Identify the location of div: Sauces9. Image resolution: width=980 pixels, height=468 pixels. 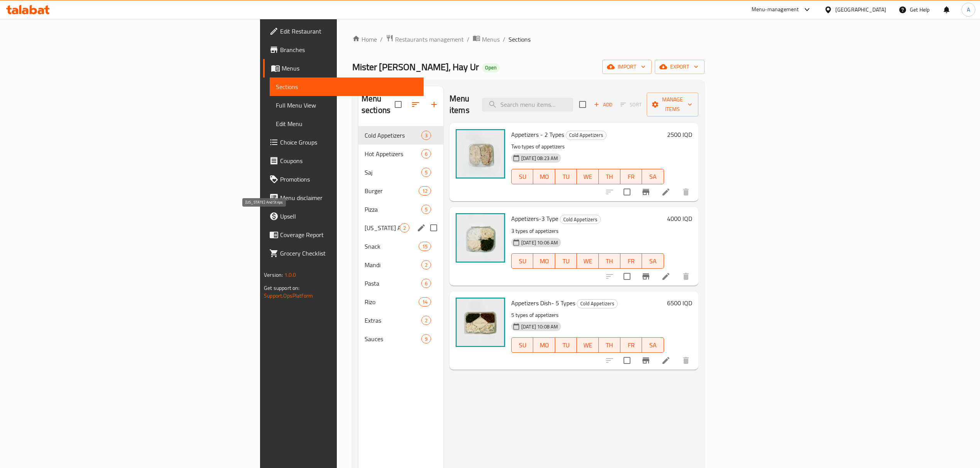
(401, 339).